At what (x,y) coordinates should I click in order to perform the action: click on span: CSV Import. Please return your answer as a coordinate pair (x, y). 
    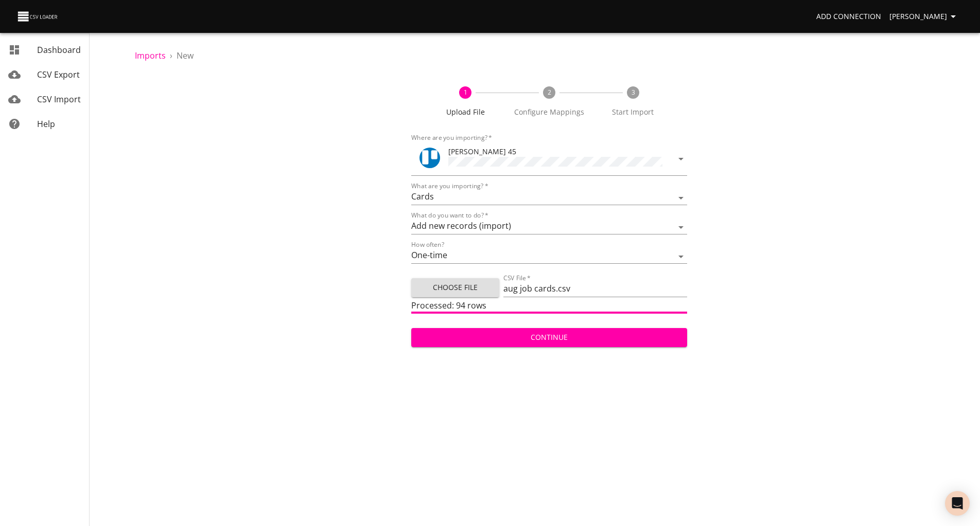
    Looking at the image, I should click on (58, 100).